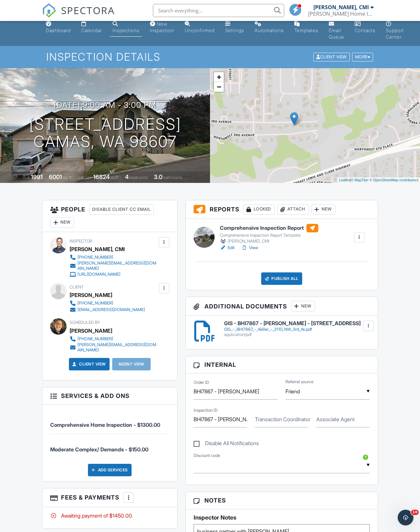 This screenshot has height=532, width=420. What do you see at coordinates (306, 27) in the screenshot?
I see `a: Templates` at bounding box center [306, 27].